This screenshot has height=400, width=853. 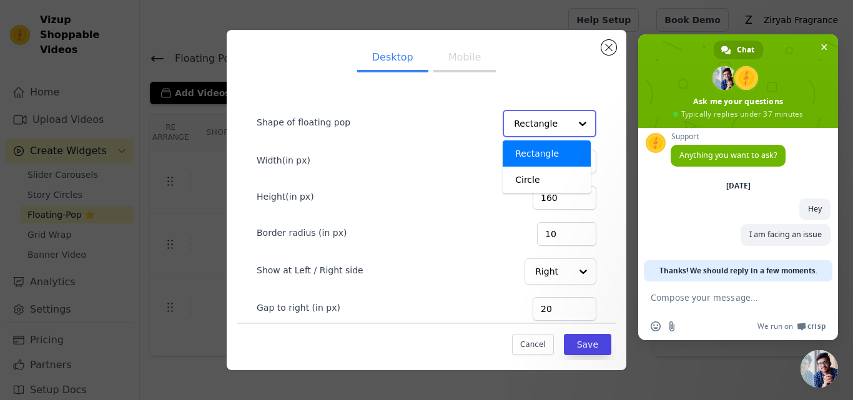 What do you see at coordinates (546, 180) in the screenshot?
I see `div: Circle` at bounding box center [546, 180].